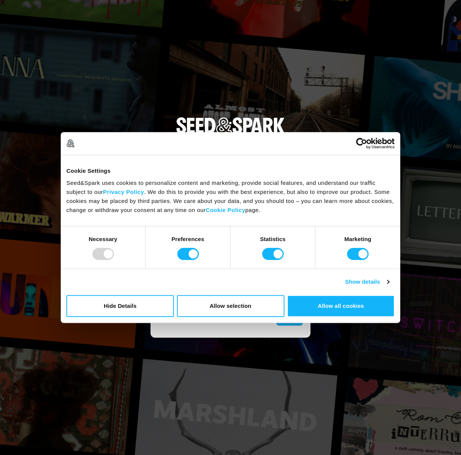  What do you see at coordinates (71, 143) in the screenshot?
I see `img: logo` at bounding box center [71, 143].